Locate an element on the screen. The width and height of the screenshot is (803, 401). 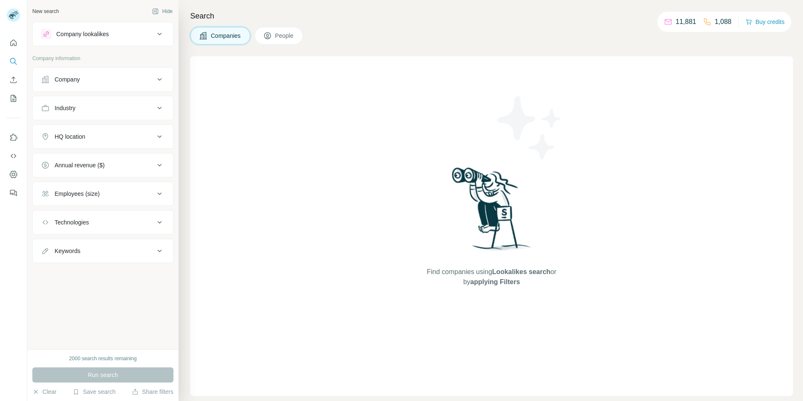
span: applying Filters is located at coordinates (495, 281).